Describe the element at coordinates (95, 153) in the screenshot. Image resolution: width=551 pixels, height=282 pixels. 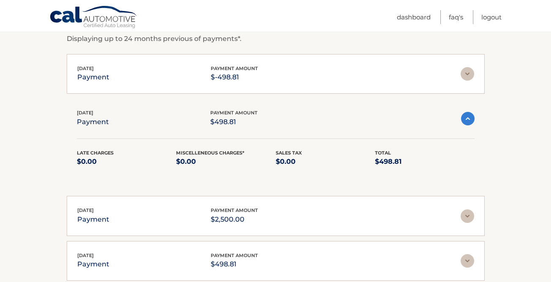
I see `span: Late Charges` at that location.